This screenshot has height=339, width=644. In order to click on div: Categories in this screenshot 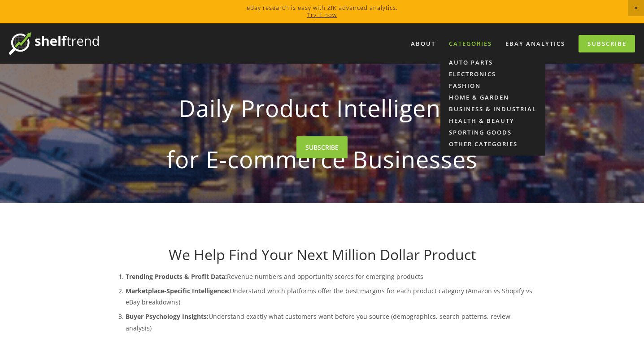, I will do `click(470, 44)`.